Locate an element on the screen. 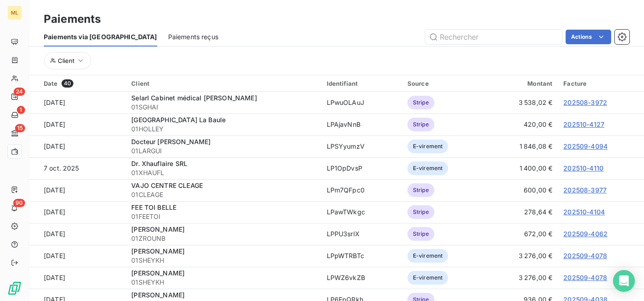 This screenshot has height=301, width=644. a: 202510-4127 is located at coordinates (584, 124).